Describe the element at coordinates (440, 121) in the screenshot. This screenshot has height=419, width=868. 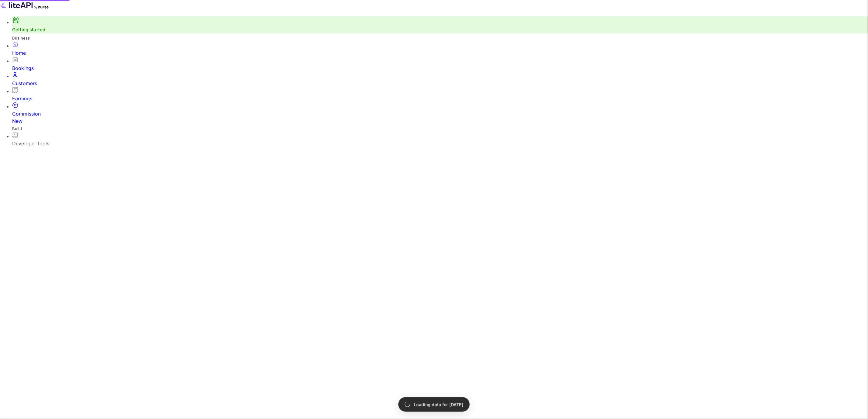
I see `div: New` at that location.